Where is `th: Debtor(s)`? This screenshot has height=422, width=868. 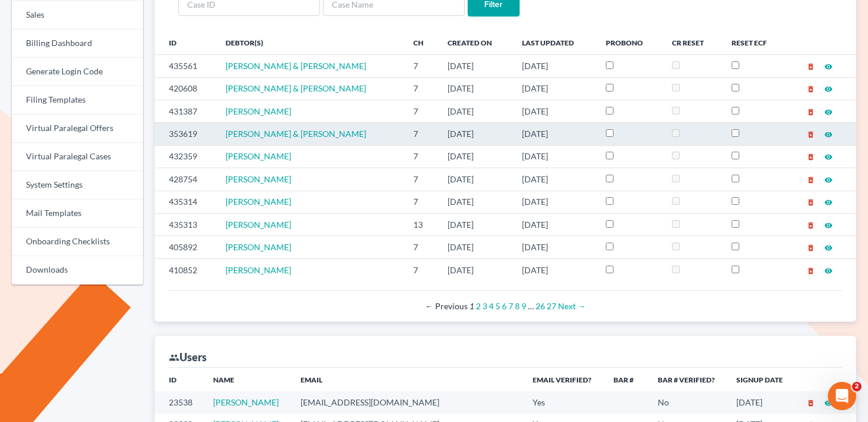
th: Debtor(s) is located at coordinates (310, 43).